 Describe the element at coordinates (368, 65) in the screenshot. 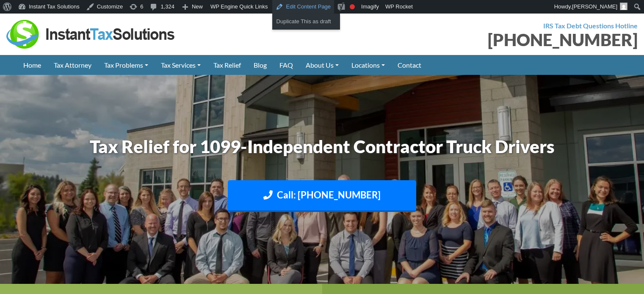

I see `a: Locations` at that location.